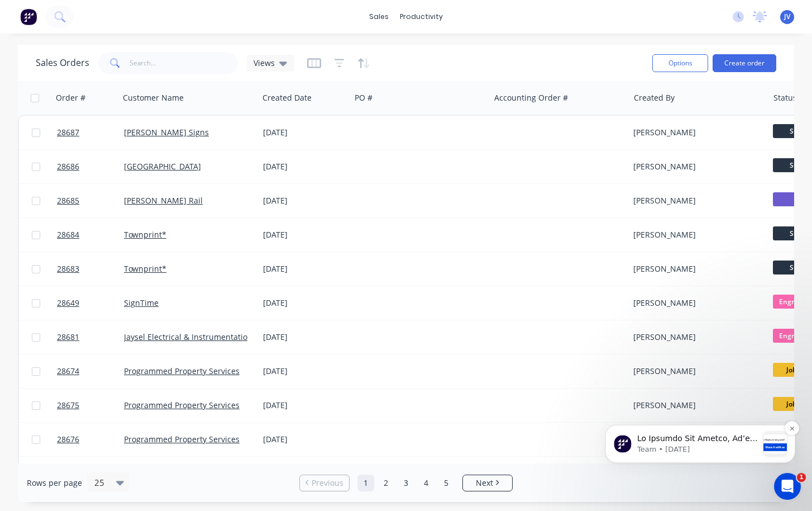 Image resolution: width=812 pixels, height=511 pixels. Describe the element at coordinates (379, 17) in the screenshot. I see `div: sales` at that location.